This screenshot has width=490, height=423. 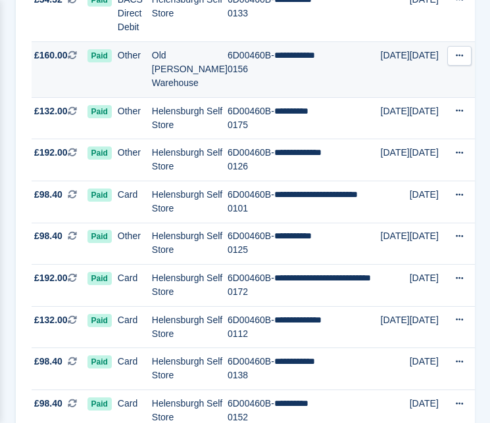 What do you see at coordinates (250, 70) in the screenshot?
I see `td: 6D00460B-0156` at bounding box center [250, 70].